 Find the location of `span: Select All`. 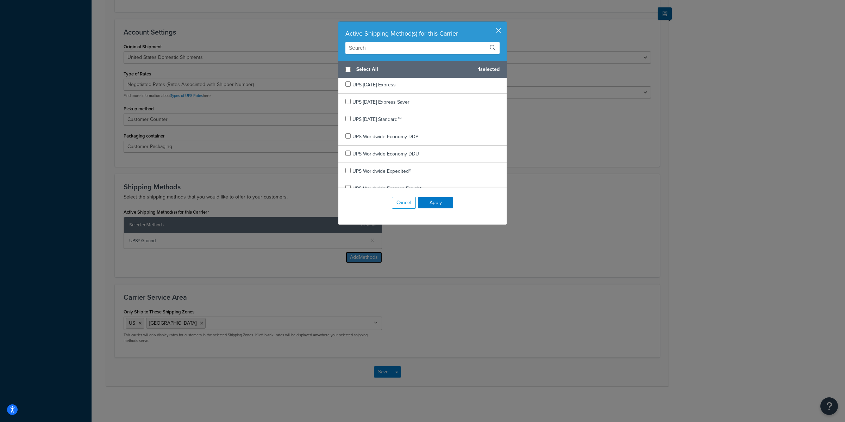

span: Select All is located at coordinates (415, 69).